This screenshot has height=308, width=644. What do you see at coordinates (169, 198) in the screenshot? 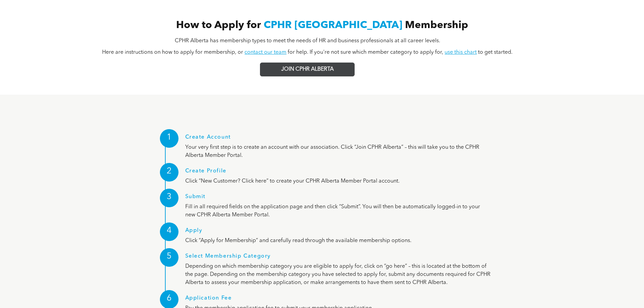
I see `div: 3` at bounding box center [169, 198].